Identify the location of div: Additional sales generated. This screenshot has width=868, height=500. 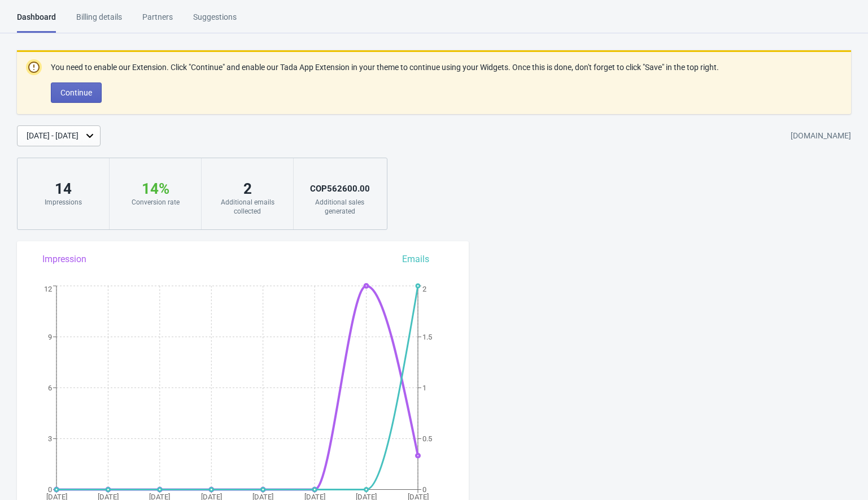
(339, 207).